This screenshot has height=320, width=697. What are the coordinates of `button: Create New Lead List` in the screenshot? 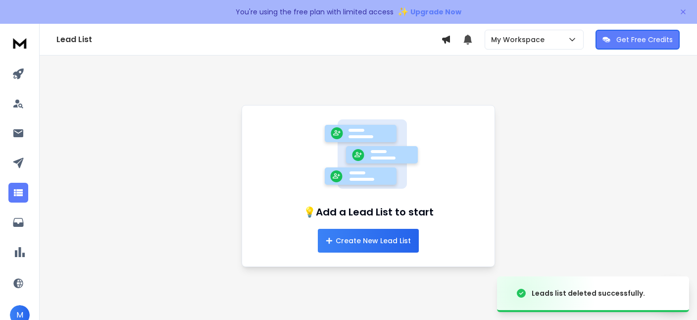 It's located at (369, 241).